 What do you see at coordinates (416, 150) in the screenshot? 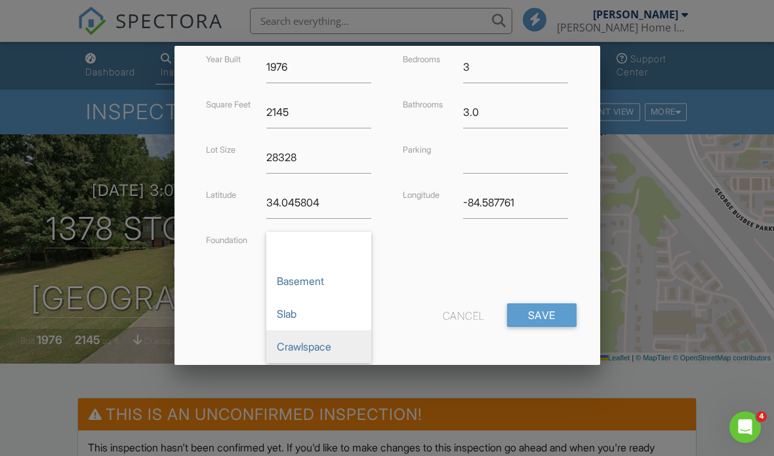
I see `label: Parking` at bounding box center [416, 150].